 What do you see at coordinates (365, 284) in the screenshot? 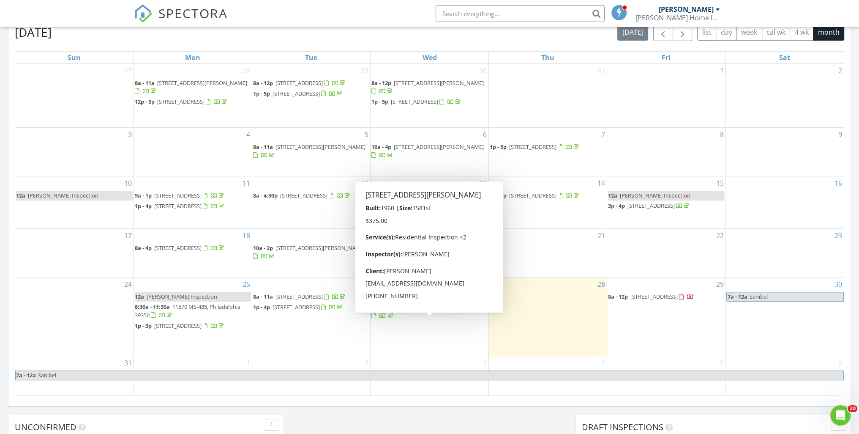
I see `a: Go to August 26, 2025` at bounding box center [365, 284].